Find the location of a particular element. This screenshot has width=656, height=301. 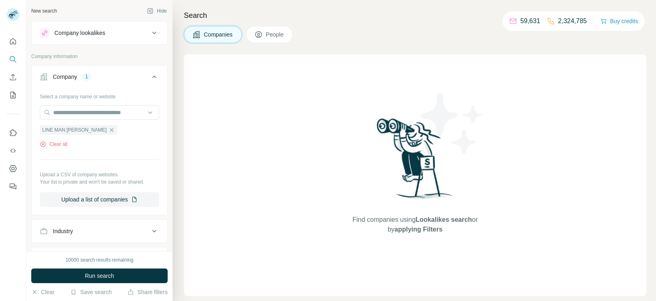

img: Surfe Illustration - Woman searching with binoculars is located at coordinates (415, 161).